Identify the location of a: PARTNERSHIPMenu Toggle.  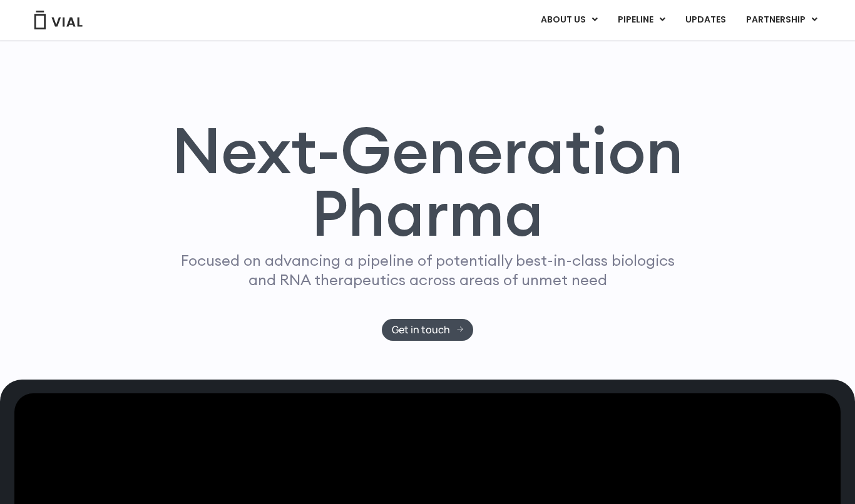
(781, 20).